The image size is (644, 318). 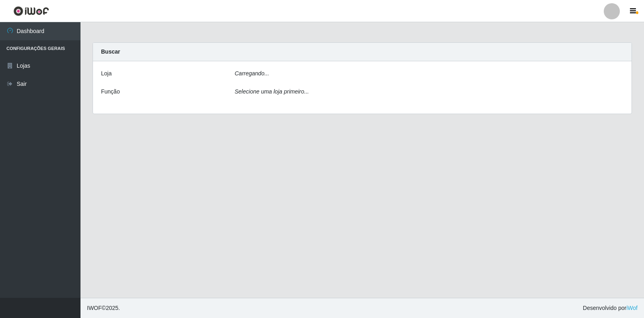 What do you see at coordinates (31, 11) in the screenshot?
I see `img: CoreUI Logo` at bounding box center [31, 11].